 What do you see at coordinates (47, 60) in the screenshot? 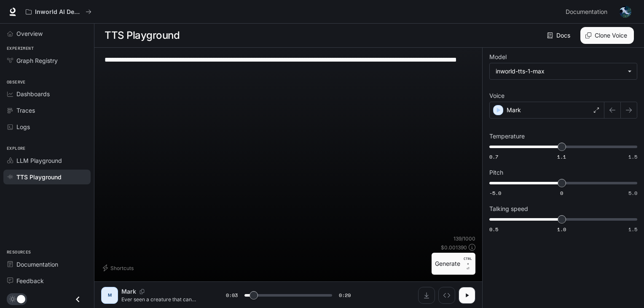
I see `a: Graph Registry` at bounding box center [47, 60].